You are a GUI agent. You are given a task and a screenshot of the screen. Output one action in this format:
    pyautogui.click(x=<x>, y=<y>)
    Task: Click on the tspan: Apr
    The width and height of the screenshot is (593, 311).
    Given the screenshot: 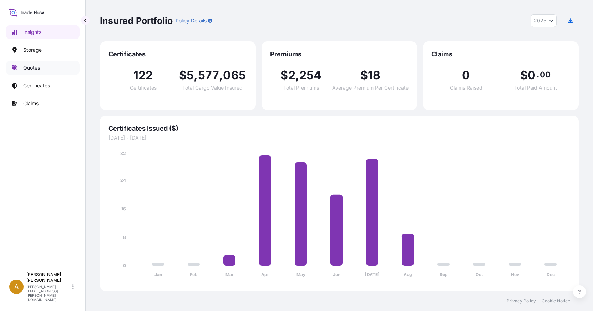 What is the action you would take?
    pyautogui.click(x=265, y=274)
    